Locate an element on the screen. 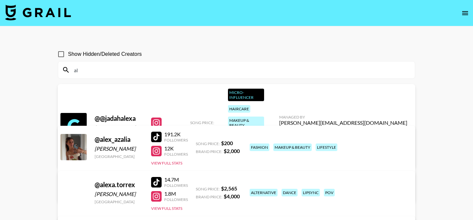  div: pov is located at coordinates (329, 192).